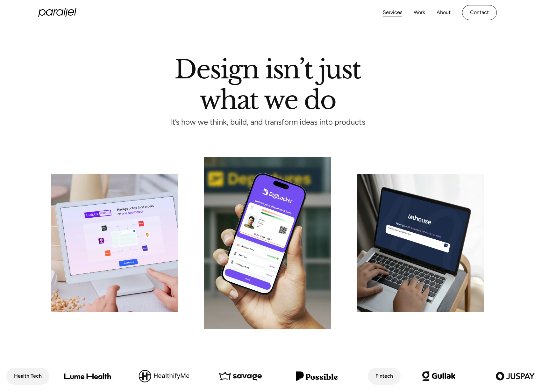 Image resolution: width=535 pixels, height=392 pixels. Describe the element at coordinates (444, 12) in the screenshot. I see `a: About` at that location.